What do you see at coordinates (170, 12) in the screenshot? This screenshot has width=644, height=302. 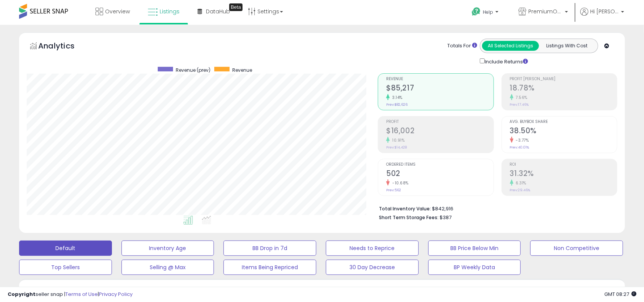 I see `span: Listings` at bounding box center [170, 12].